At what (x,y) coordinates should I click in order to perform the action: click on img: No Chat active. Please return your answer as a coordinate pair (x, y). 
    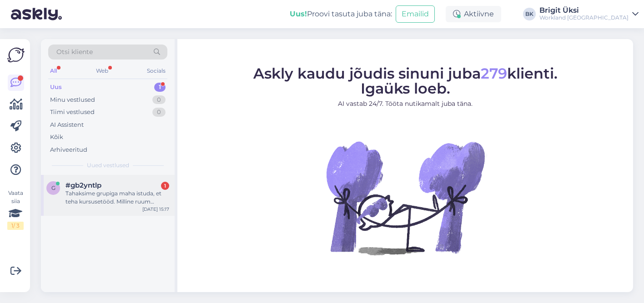
    Looking at the image, I should click on (405, 197).